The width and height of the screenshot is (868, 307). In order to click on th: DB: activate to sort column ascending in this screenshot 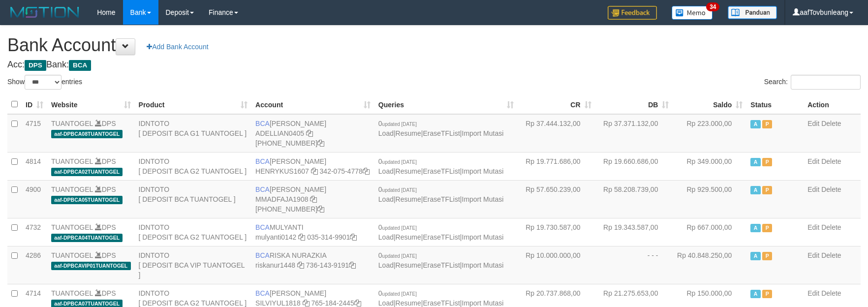, I will do `click(634, 105)`.